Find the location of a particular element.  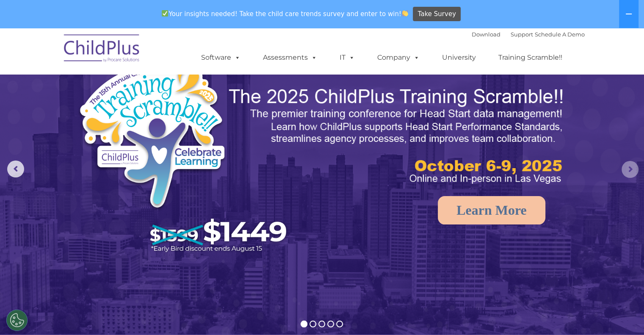

a: Take Survey is located at coordinates (437, 14).